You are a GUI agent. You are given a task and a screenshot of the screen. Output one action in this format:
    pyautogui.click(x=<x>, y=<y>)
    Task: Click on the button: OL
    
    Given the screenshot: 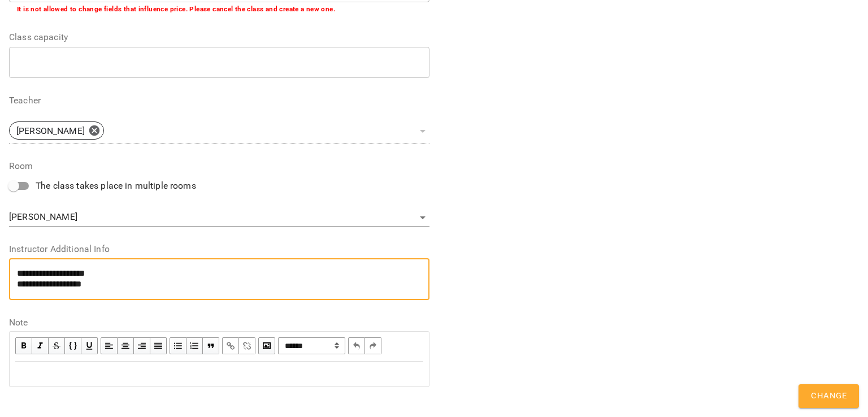 What is the action you would take?
    pyautogui.click(x=194, y=346)
    